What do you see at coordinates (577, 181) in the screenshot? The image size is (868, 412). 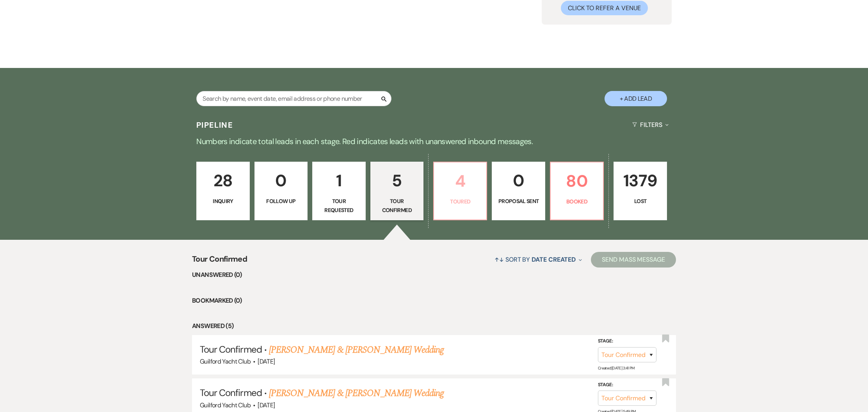 I see `p: 80` at bounding box center [577, 181].